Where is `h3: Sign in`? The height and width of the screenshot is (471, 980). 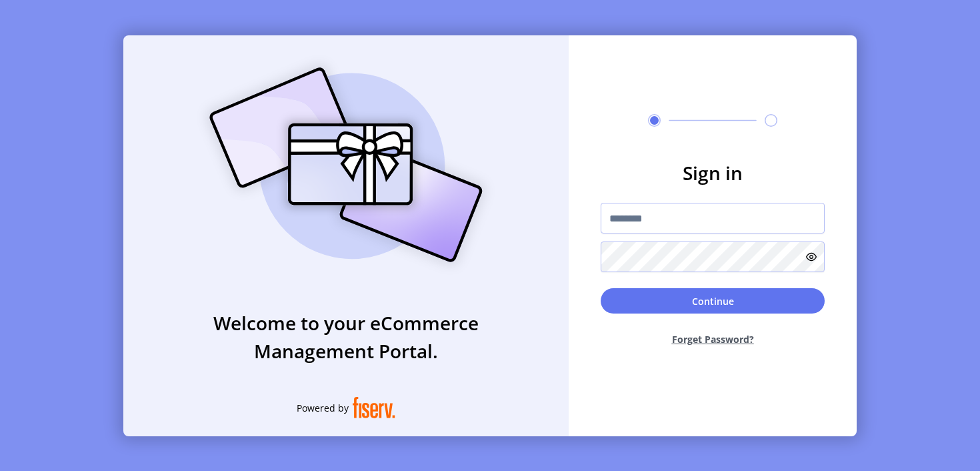 h3: Sign in is located at coordinates (713, 173).